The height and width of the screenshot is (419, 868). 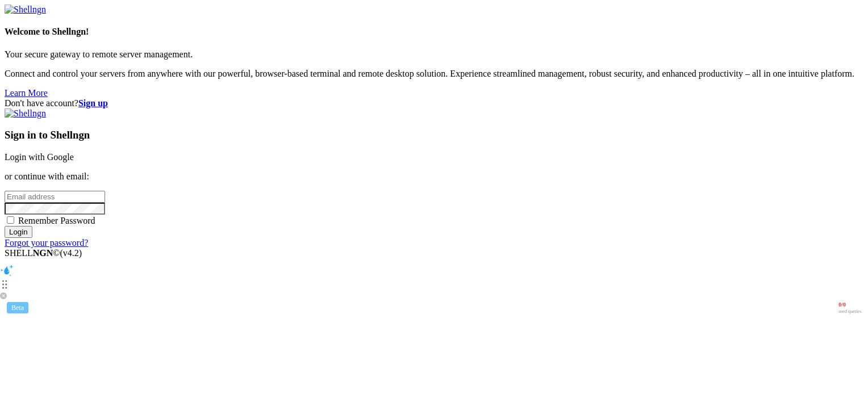 I want to click on span: SHELL ©, so click(x=43, y=253).